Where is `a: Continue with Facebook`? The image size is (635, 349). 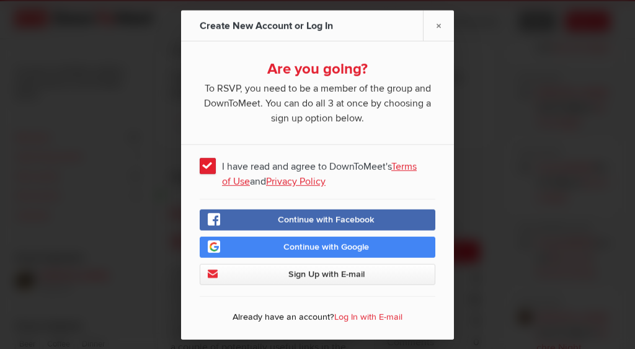 a: Continue with Facebook is located at coordinates (318, 220).